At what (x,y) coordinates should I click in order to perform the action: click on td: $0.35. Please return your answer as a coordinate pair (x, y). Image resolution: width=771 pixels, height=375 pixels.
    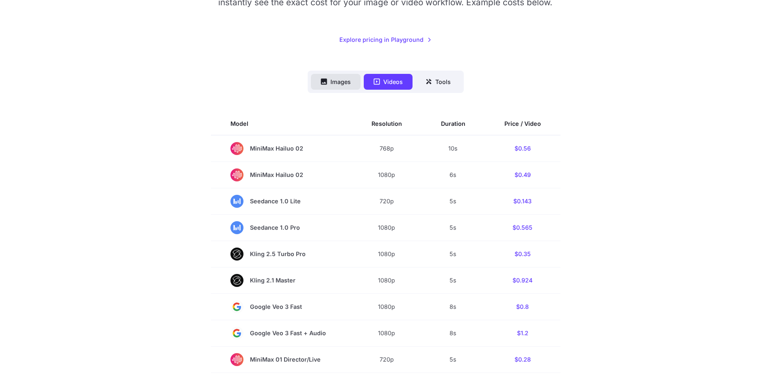
    Looking at the image, I should click on (523, 254).